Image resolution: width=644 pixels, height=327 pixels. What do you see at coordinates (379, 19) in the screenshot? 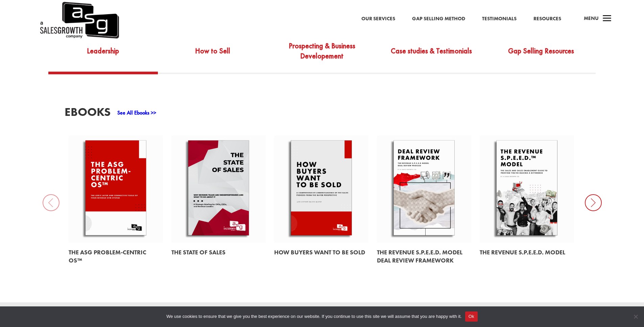
I see `a: Our Services` at bounding box center [379, 19].